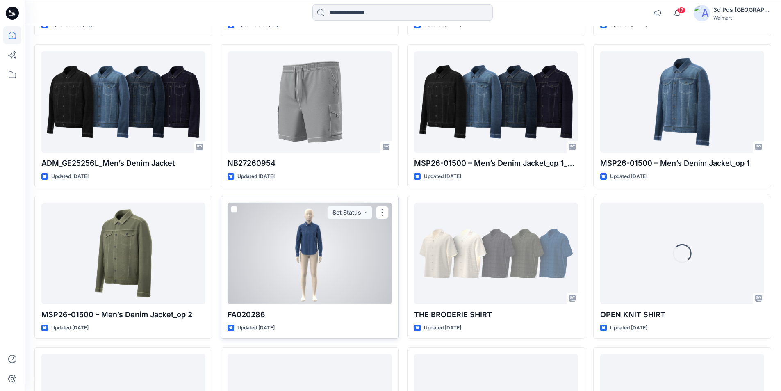 The image size is (781, 391). Describe the element at coordinates (742, 18) in the screenshot. I see `div: Walmart` at that location.